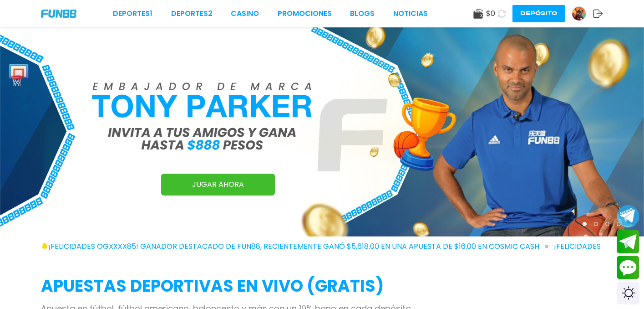  Describe the element at coordinates (298, 247) in the screenshot. I see `span: ¡FELICIDADES ogxxxx85! GANADOR DESTACADO DE FUN88, RECIENTEMENTE GANÓ $5,618.00 EN UNA APUESTA DE...` at that location.